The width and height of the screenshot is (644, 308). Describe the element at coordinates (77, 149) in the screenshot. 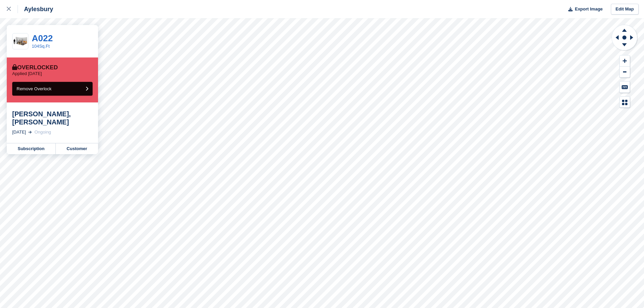

I see `a: Customer` at that location.